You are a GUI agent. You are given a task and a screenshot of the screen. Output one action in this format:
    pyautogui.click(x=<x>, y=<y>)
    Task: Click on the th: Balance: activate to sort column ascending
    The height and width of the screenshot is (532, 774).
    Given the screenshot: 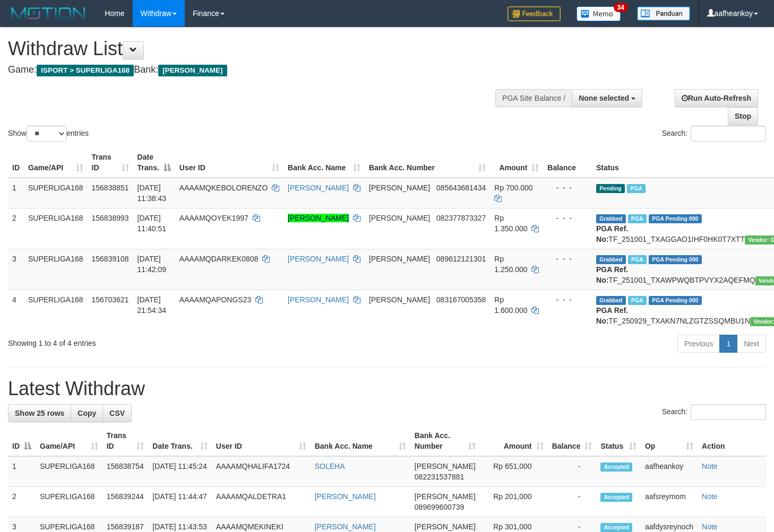 What is the action you would take?
    pyautogui.click(x=572, y=441)
    